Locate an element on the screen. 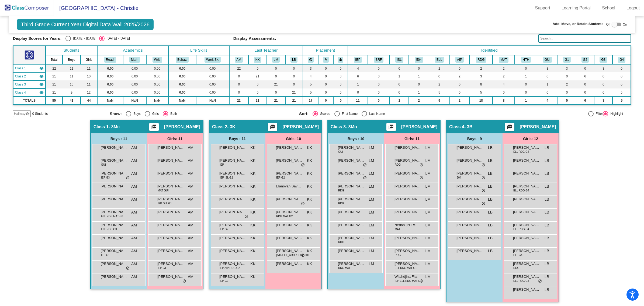 Image resolution: width=644 pixels, height=306 pixels. span: KK is located at coordinates (309, 148).